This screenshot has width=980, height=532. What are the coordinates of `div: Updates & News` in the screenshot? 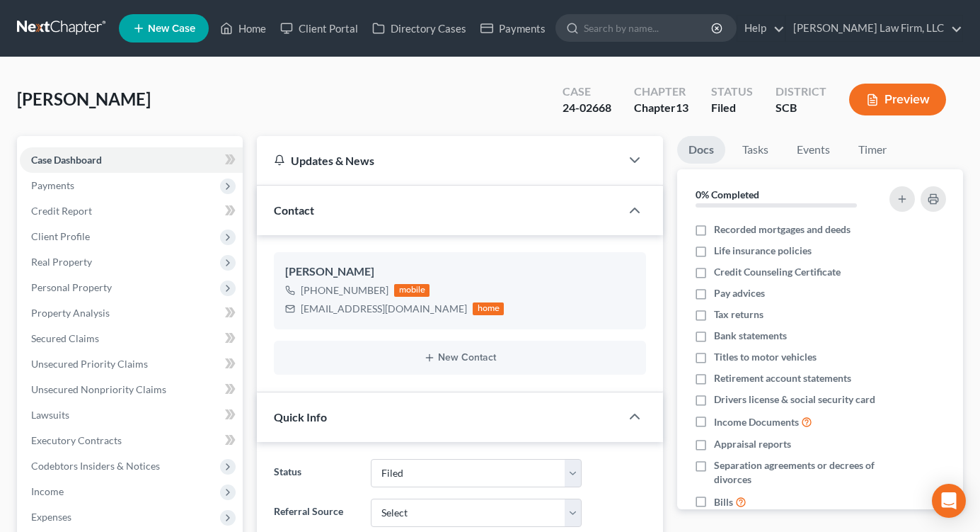 It's located at (439, 160).